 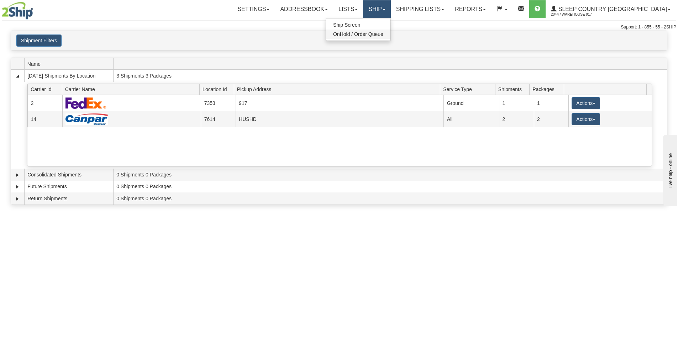 What do you see at coordinates (471, 103) in the screenshot?
I see `td: Ground` at bounding box center [471, 103].